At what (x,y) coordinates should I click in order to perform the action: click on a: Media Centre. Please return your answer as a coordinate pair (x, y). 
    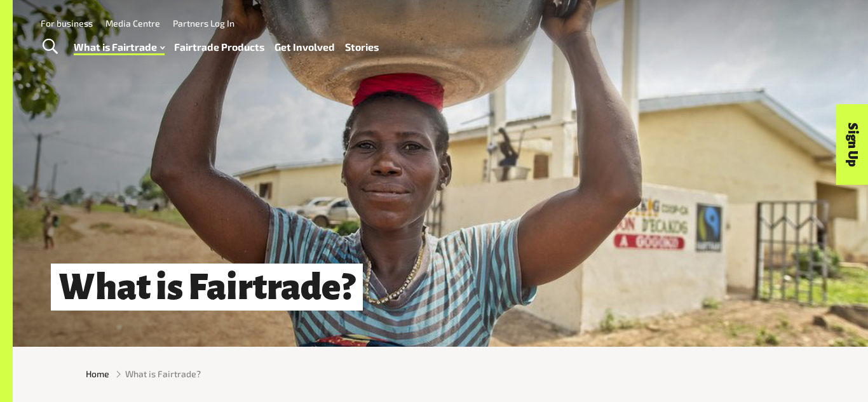
    Looking at the image, I should click on (133, 23).